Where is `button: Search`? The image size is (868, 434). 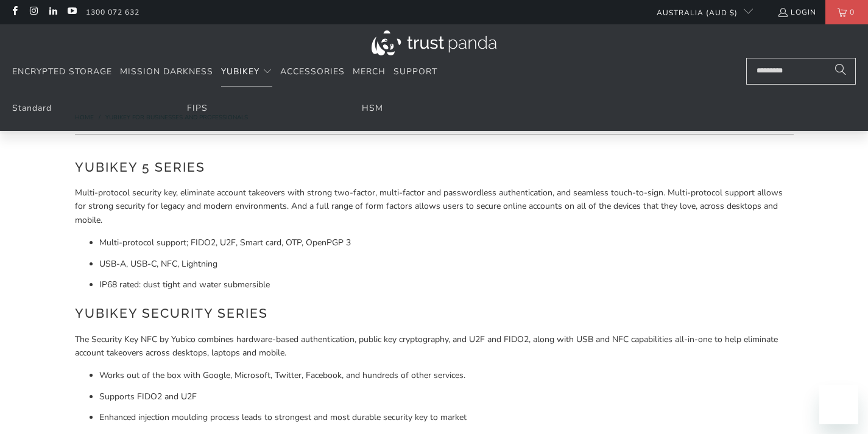
button: Search is located at coordinates (841, 71).